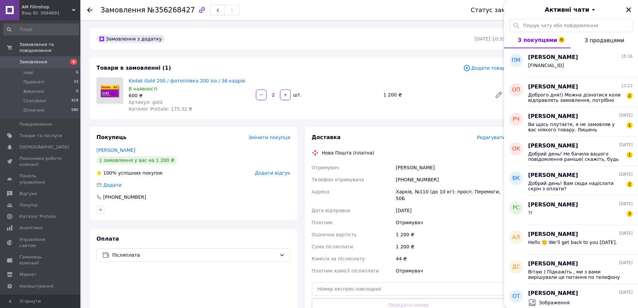 Image resolution: width=638 pixels, height=308 pixels. Describe the element at coordinates (41, 161) in the screenshot. I see `span: Показники роботи компанії` at that location.